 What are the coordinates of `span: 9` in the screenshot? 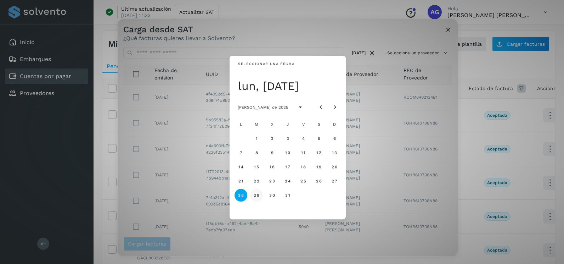 It's located at (272, 152).